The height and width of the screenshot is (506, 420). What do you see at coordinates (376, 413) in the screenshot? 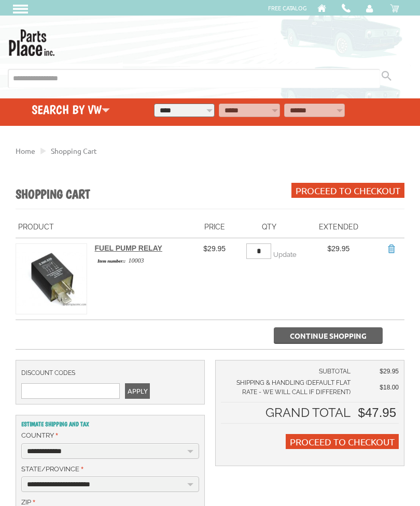
I see `span: $47.95` at bounding box center [376, 413].